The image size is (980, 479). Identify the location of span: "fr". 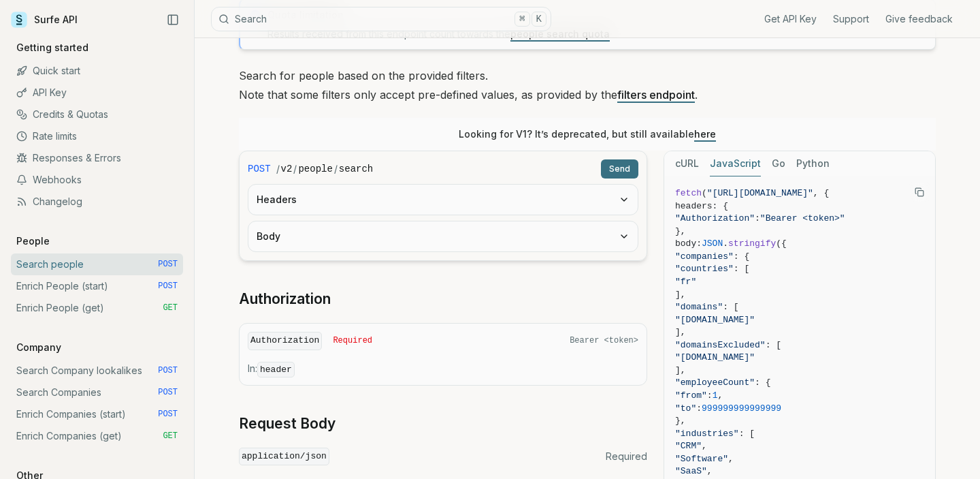
(686, 281).